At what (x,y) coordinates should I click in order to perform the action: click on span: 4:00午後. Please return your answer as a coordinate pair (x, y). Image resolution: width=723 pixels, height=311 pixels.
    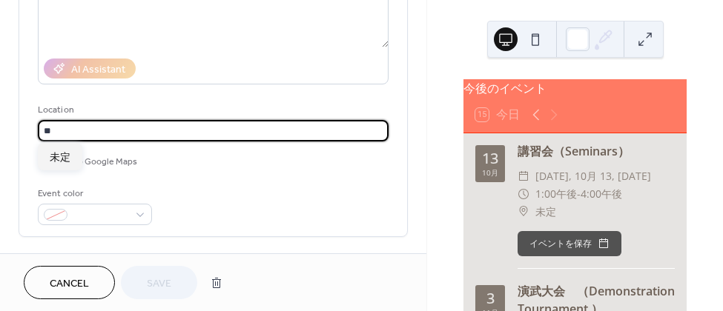
    Looking at the image, I should click on (601, 194).